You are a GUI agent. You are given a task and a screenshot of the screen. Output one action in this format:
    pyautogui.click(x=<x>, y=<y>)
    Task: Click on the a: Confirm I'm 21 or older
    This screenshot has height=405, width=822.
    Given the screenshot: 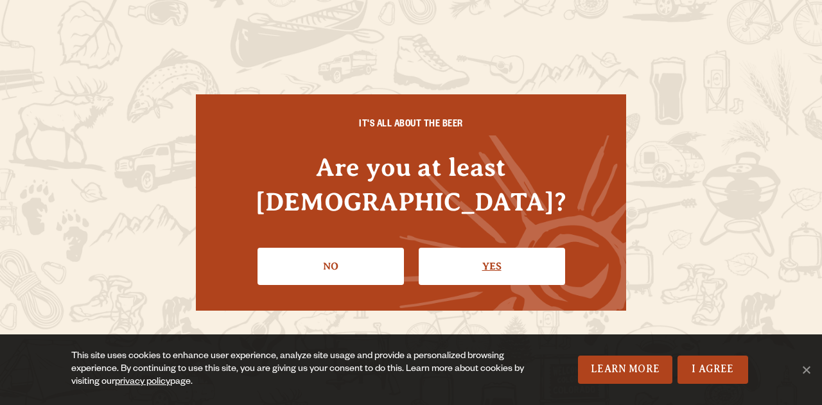 What is the action you would take?
    pyautogui.click(x=492, y=266)
    